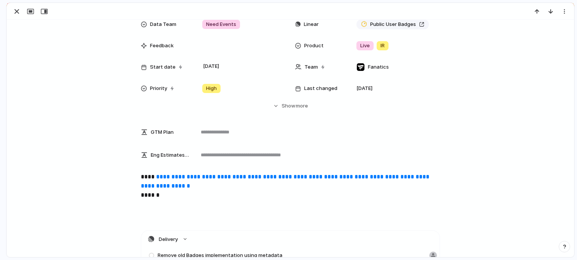 This screenshot has width=577, height=260. I want to click on span: Public User Badges, so click(393, 24).